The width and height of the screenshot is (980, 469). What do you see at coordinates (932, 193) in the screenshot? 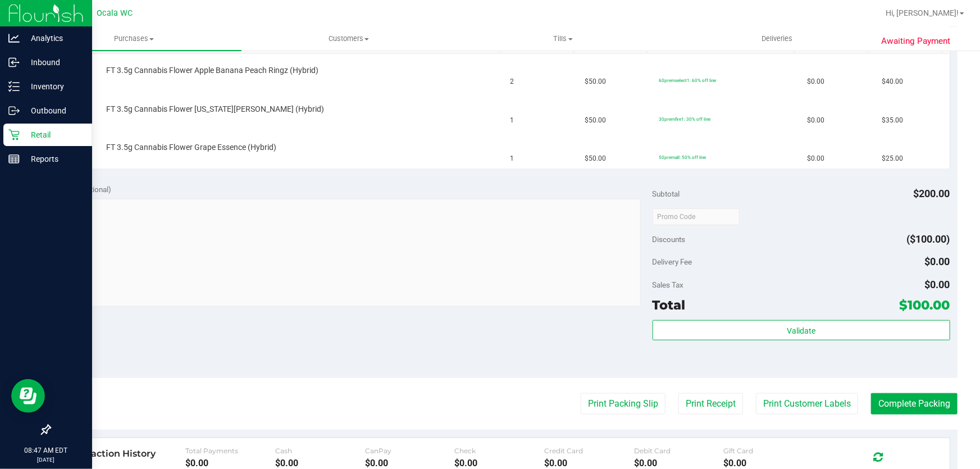
I see `span: $200.00` at bounding box center [932, 193].